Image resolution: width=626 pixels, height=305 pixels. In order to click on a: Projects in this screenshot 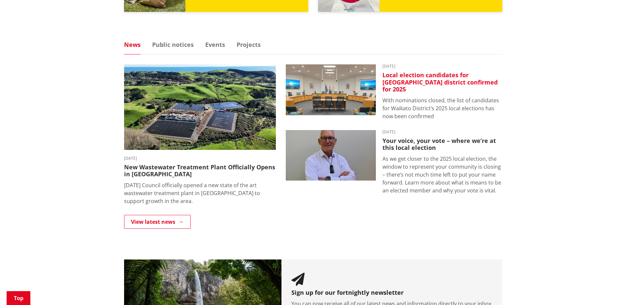, I will do `click(249, 45)`.